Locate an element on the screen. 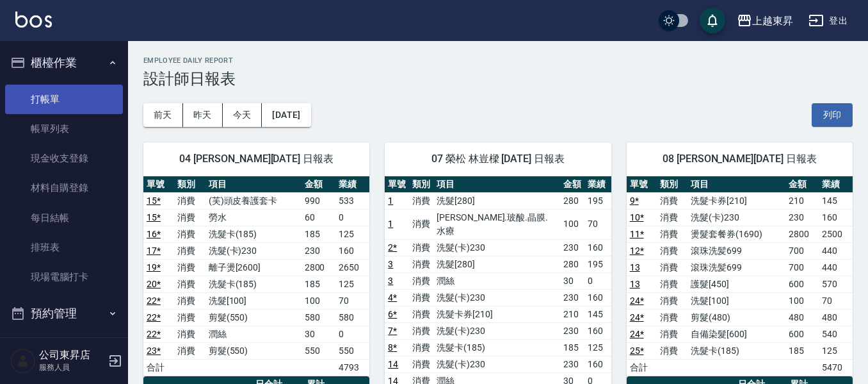 Image resolution: width=868 pixels, height=384 pixels. img: Person is located at coordinates (23, 361).